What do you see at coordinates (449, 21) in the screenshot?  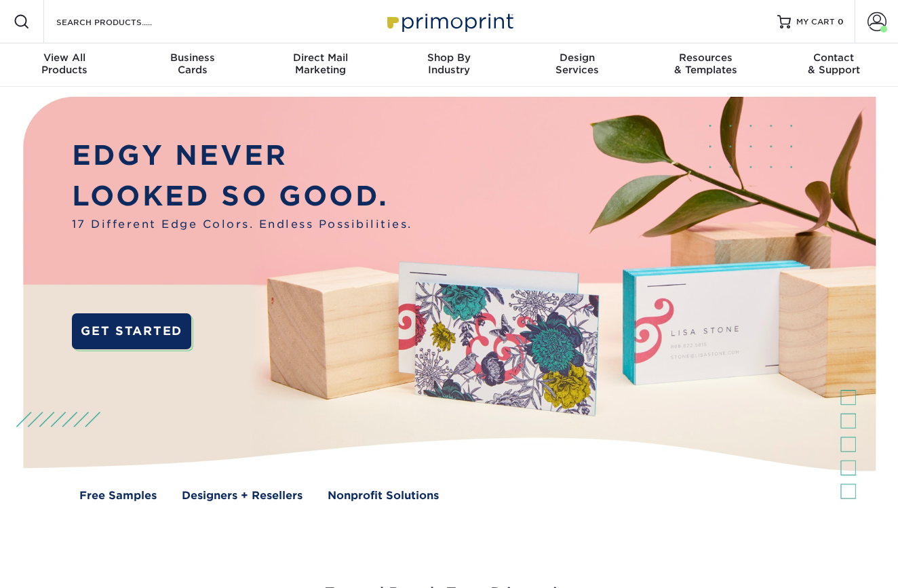 I see `img: Primoprint` at bounding box center [449, 21].